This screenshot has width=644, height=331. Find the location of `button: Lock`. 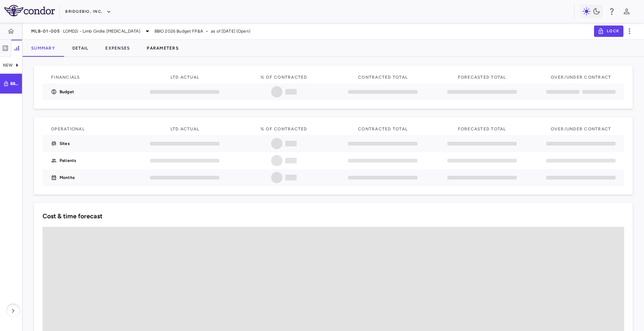

button: Lock is located at coordinates (608, 32).